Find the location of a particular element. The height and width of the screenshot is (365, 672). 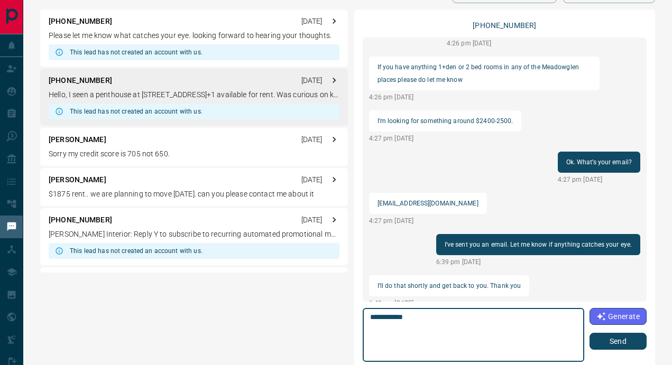

p: I’ll do that shortly and get back to you. Thank you is located at coordinates (449, 286).